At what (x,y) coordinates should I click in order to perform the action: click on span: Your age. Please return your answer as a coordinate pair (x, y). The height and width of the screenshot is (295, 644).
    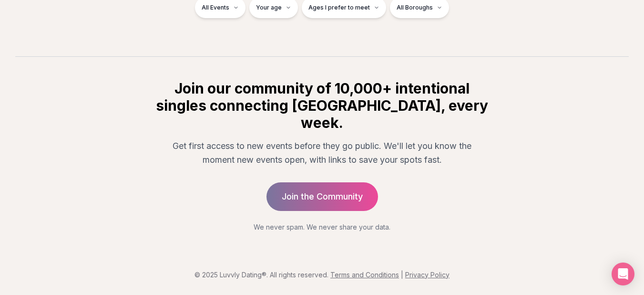
    Looking at the image, I should click on (269, 8).